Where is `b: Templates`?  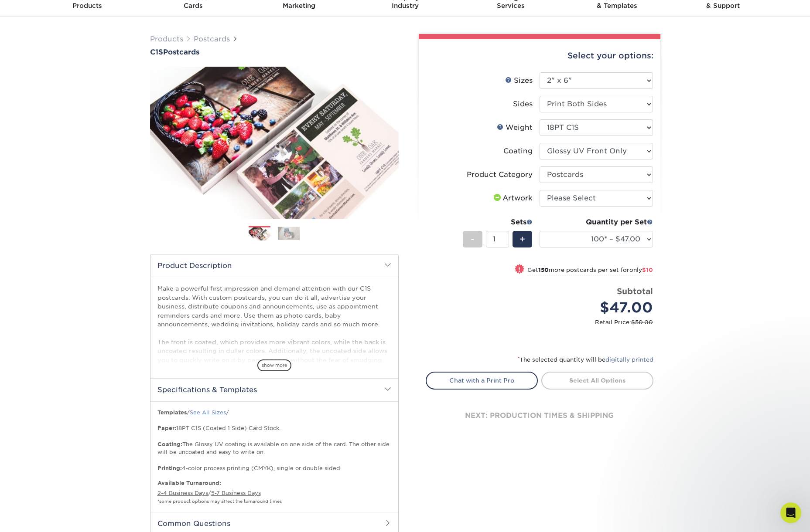
b: Templates is located at coordinates (172, 412).